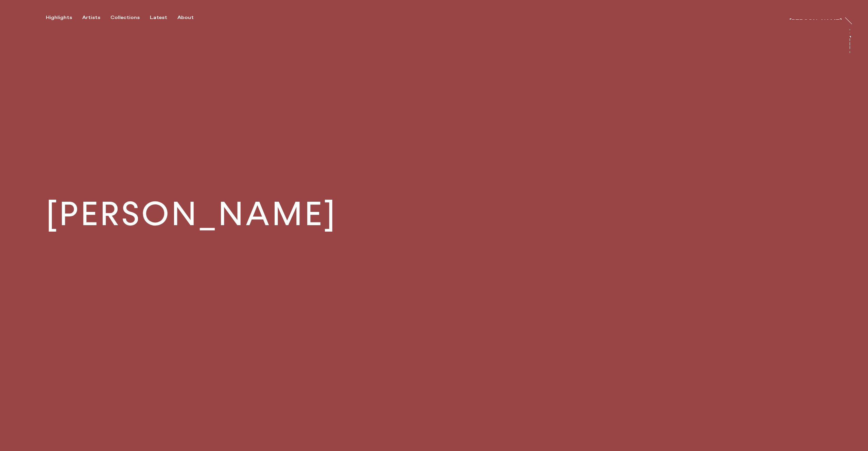  I want to click on div: Collections, so click(125, 18).